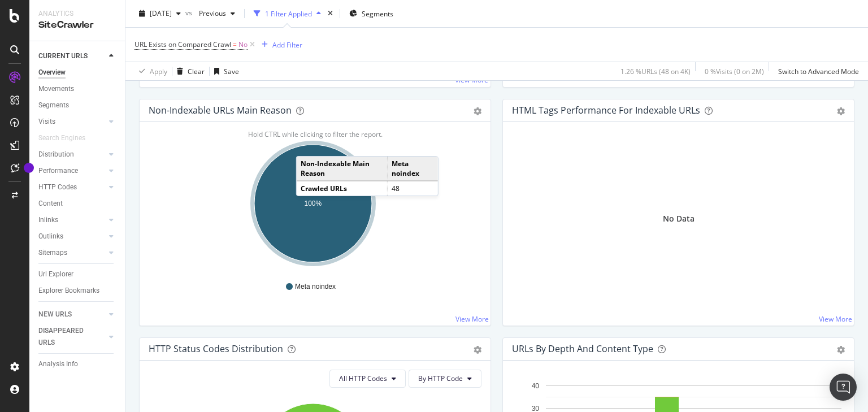 This screenshot has width=868, height=412. What do you see at coordinates (243, 45) in the screenshot?
I see `span: No` at bounding box center [243, 45].